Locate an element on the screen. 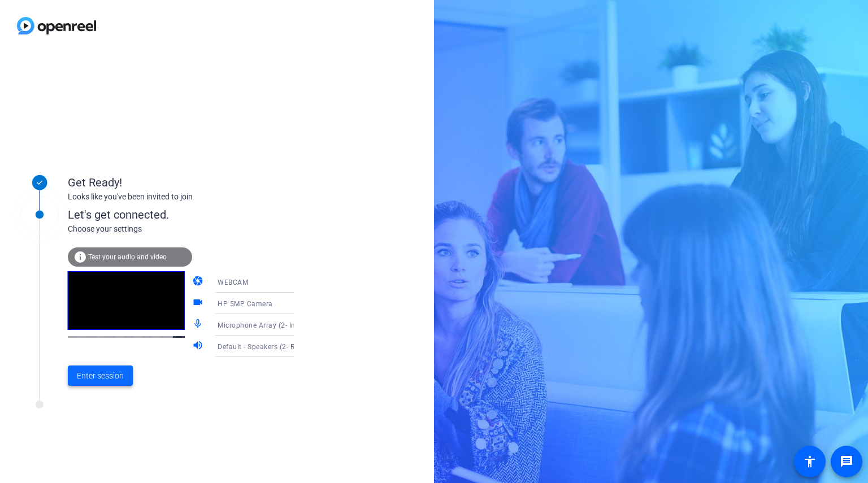  span: Default - Speakers (2- Realtek(R) Audio) is located at coordinates (282, 347).